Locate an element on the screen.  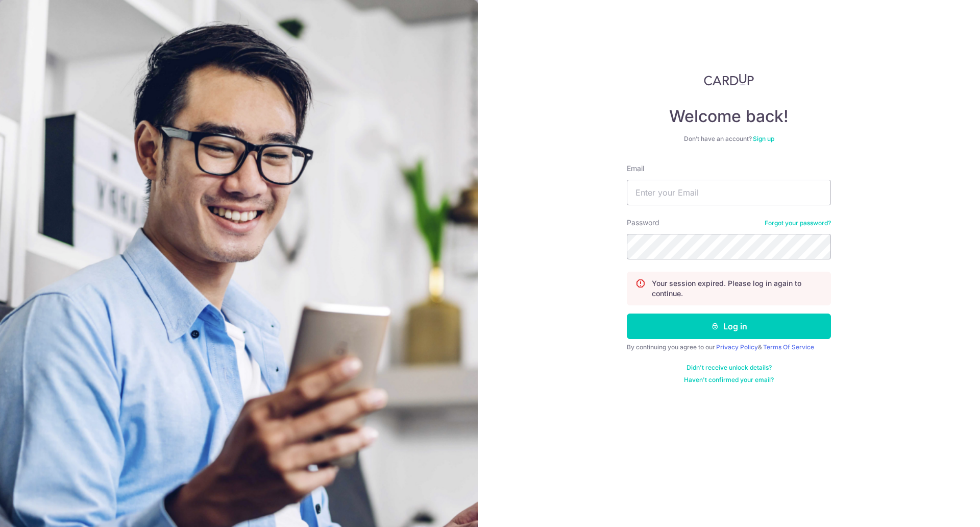
a: Forgot your password? is located at coordinates (797, 223).